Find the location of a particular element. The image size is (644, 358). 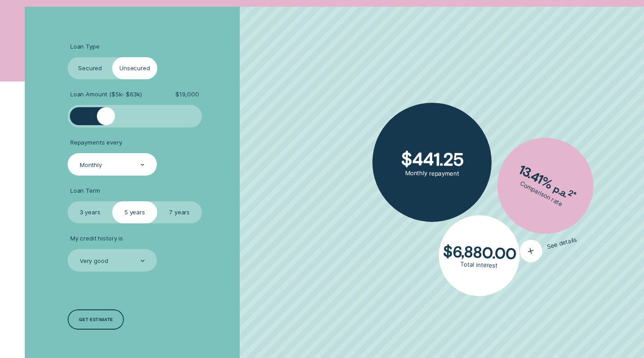

label: Unsecured is located at coordinates (134, 69).